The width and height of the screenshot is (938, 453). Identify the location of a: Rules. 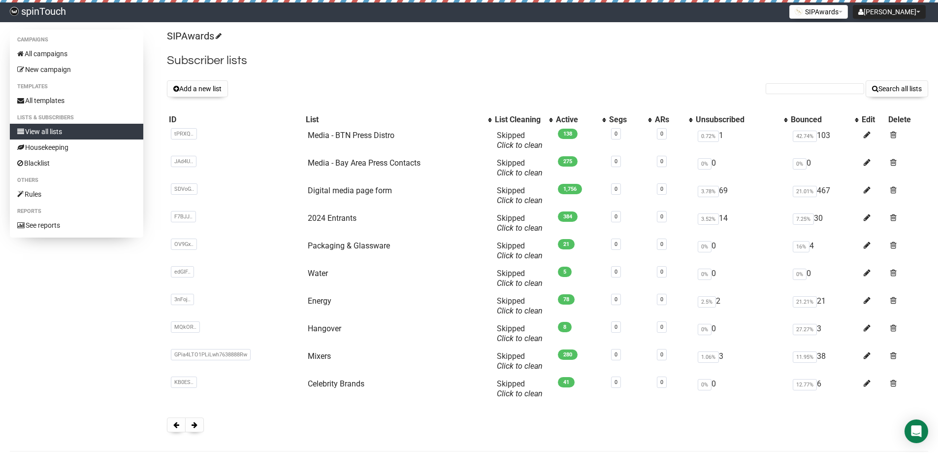
(76, 194).